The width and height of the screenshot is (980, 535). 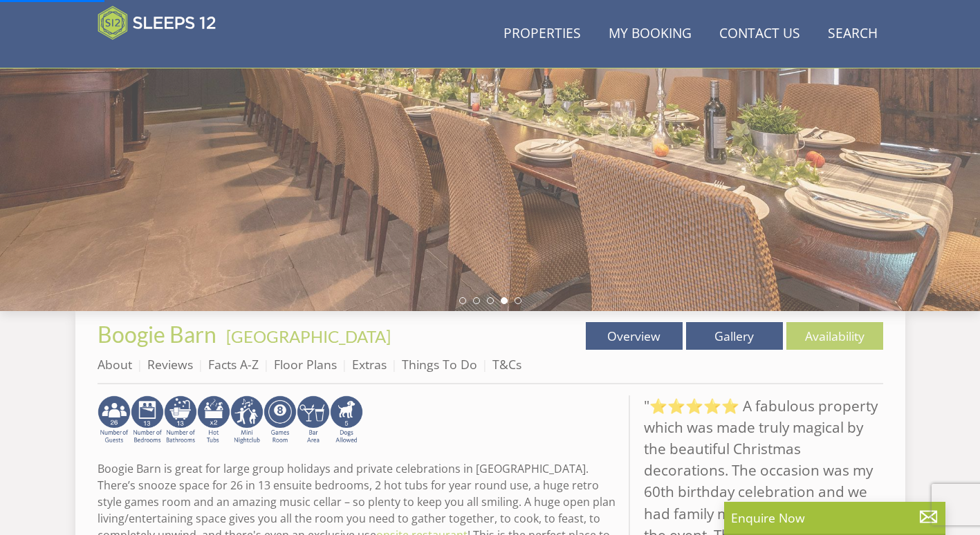 What do you see at coordinates (440, 364) in the screenshot?
I see `a: Things To Do` at bounding box center [440, 364].